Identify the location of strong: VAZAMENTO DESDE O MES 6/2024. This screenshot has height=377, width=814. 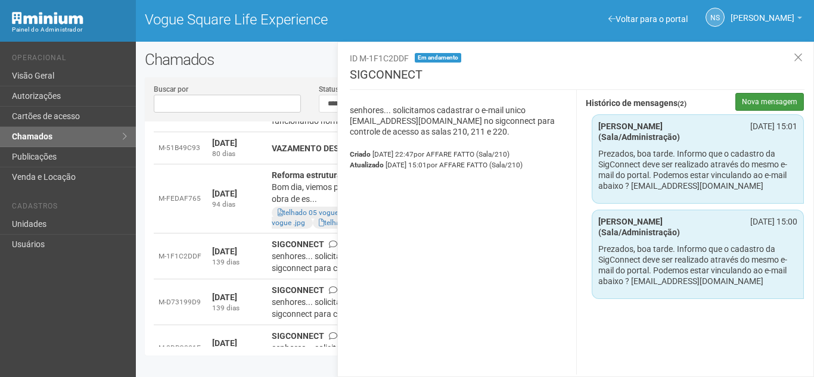
(338, 148).